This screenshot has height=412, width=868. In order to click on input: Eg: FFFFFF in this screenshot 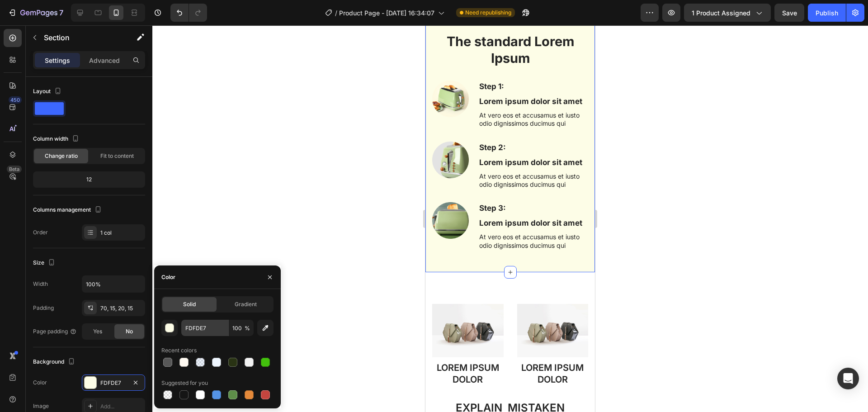, I will do `click(205, 328)`.